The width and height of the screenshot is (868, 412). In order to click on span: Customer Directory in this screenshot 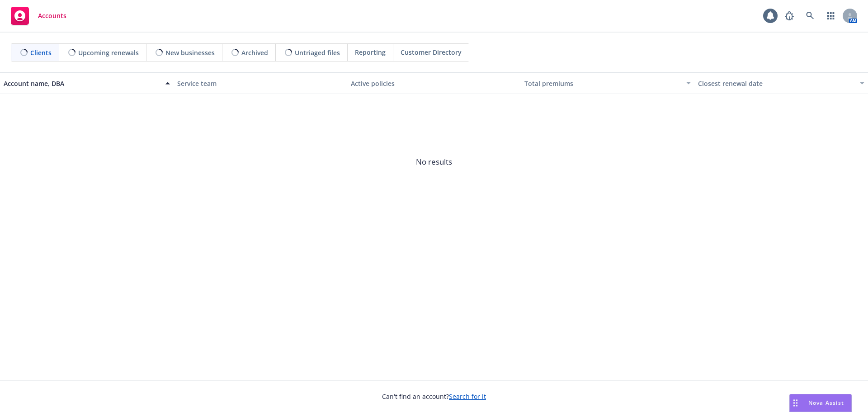, I will do `click(431, 52)`.